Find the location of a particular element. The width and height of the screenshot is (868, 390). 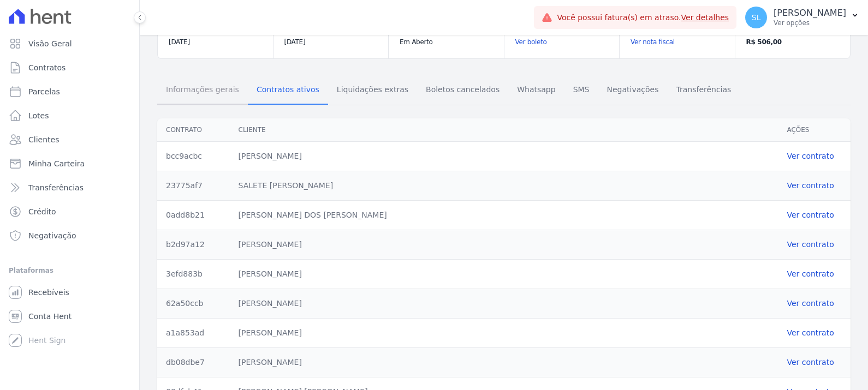

span: Lotes is located at coordinates (39, 116).